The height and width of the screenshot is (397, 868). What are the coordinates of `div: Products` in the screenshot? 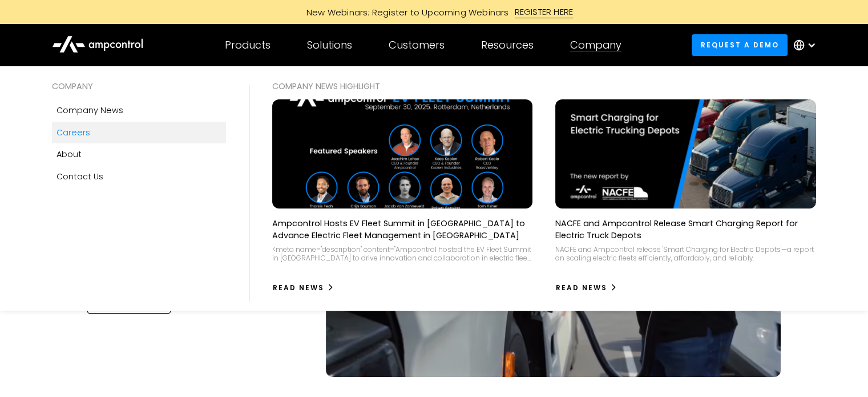 It's located at (248, 45).